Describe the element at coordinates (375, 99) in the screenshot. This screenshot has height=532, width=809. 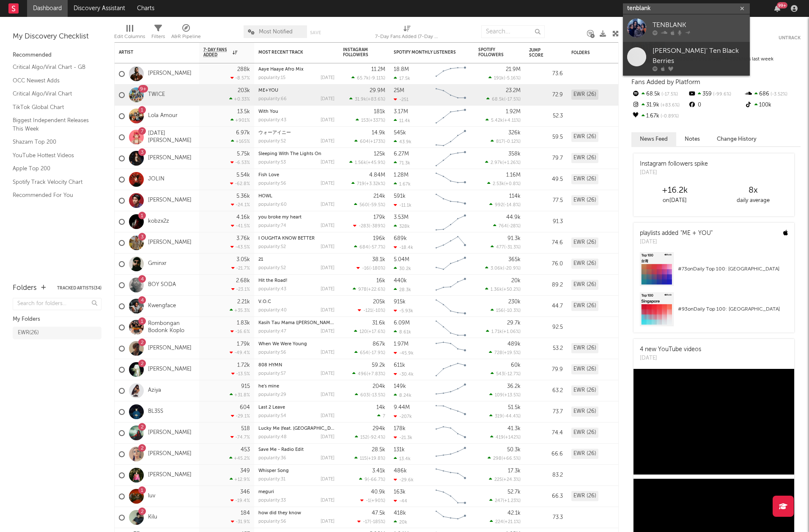
I see `span: +83.6 %` at that location.